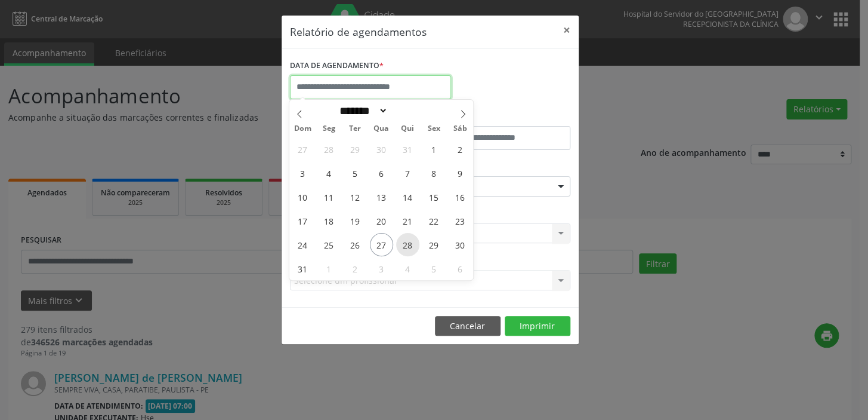 Image resolution: width=868 pixels, height=420 pixels. What do you see at coordinates (408, 244) in the screenshot?
I see `span: Agosto 28, 2025` at bounding box center [408, 244].